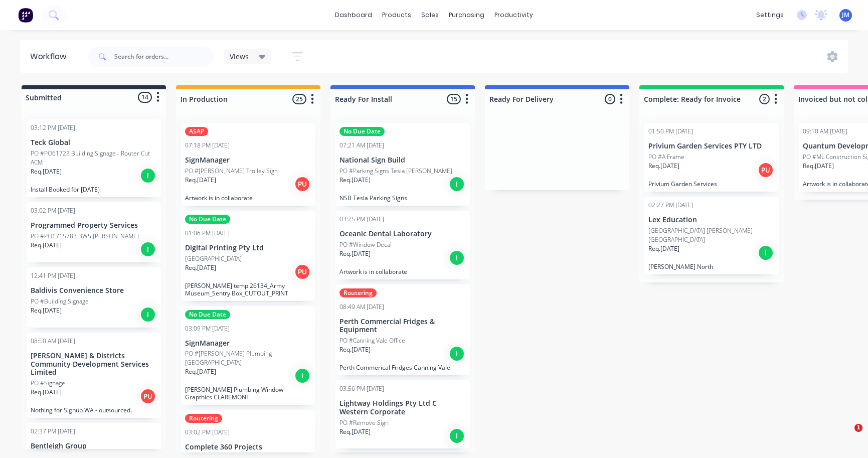 The width and height of the screenshot is (868, 458). I want to click on a: dashboard, so click(354, 15).